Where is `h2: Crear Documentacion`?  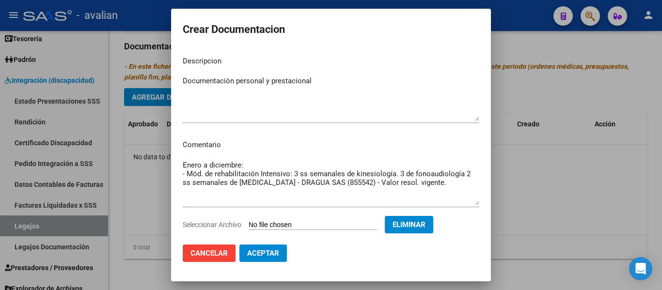 h2: Crear Documentacion is located at coordinates (331, 30).